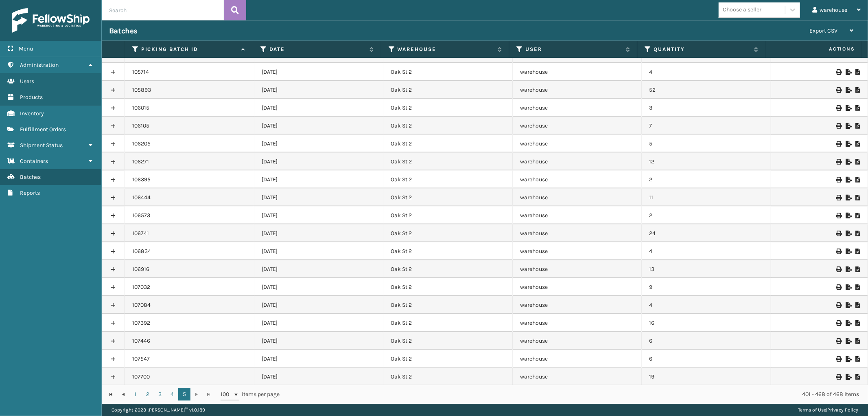 The height and width of the screenshot is (416, 868). I want to click on a: 5, so click(184, 394).